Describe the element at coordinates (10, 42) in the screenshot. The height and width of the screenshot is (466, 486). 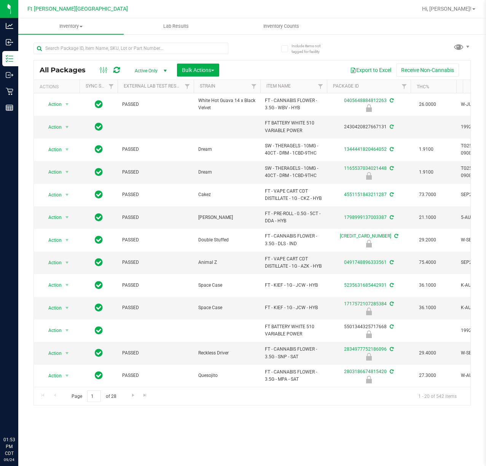
I see `inline-svg: Inbound` at that location.